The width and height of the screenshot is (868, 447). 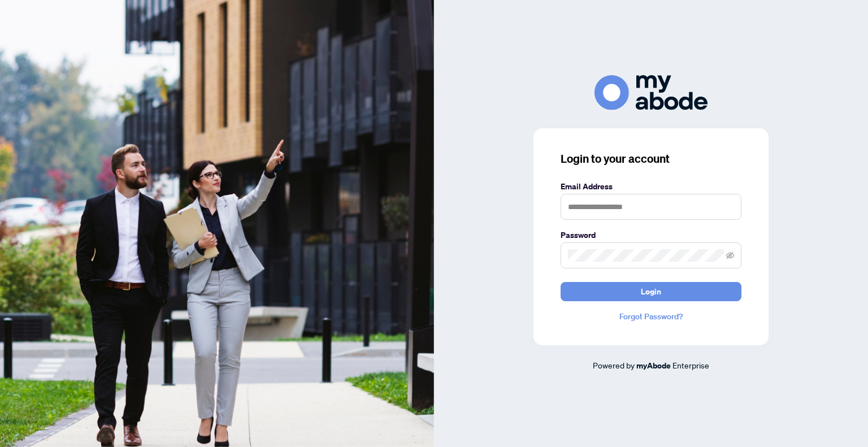 What do you see at coordinates (651, 187) in the screenshot?
I see `label: Email Address` at bounding box center [651, 187].